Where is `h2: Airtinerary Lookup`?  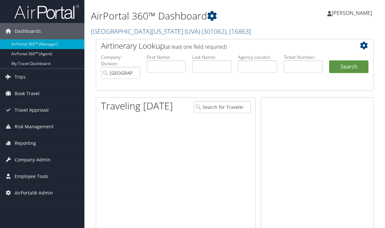
h2: Airtinerary Lookup is located at coordinates (223, 46).